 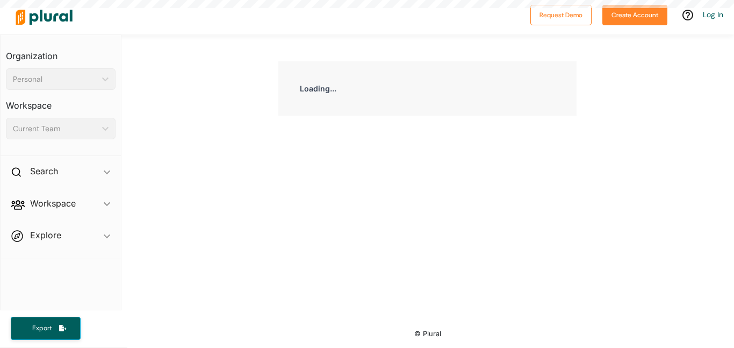 What do you see at coordinates (44, 171) in the screenshot?
I see `h2: Search` at bounding box center [44, 171].